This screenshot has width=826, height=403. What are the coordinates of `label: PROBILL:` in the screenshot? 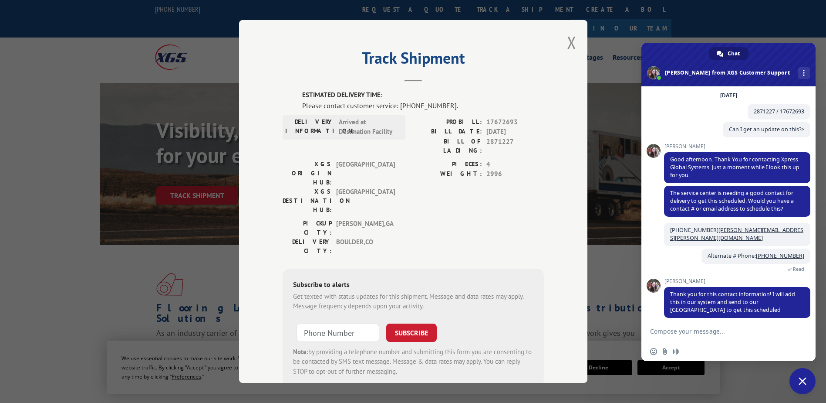 It's located at (448, 122).